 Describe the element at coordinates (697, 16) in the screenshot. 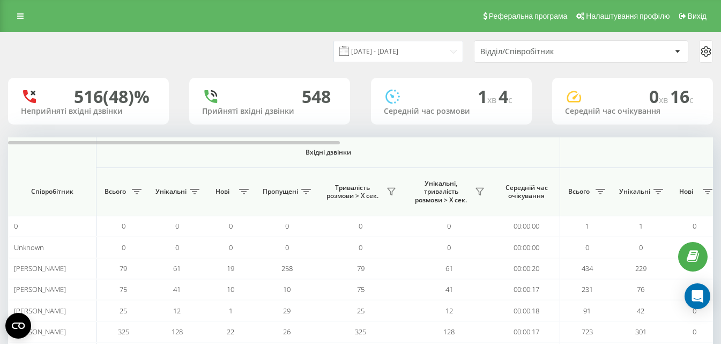

I see `span: Вихід` at that location.